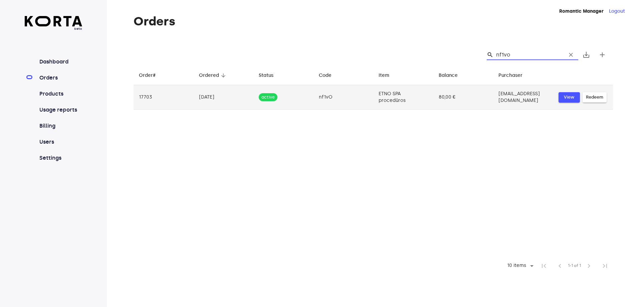 The height and width of the screenshot is (307, 641). Describe the element at coordinates (602, 55) in the screenshot. I see `span: add` at that location.